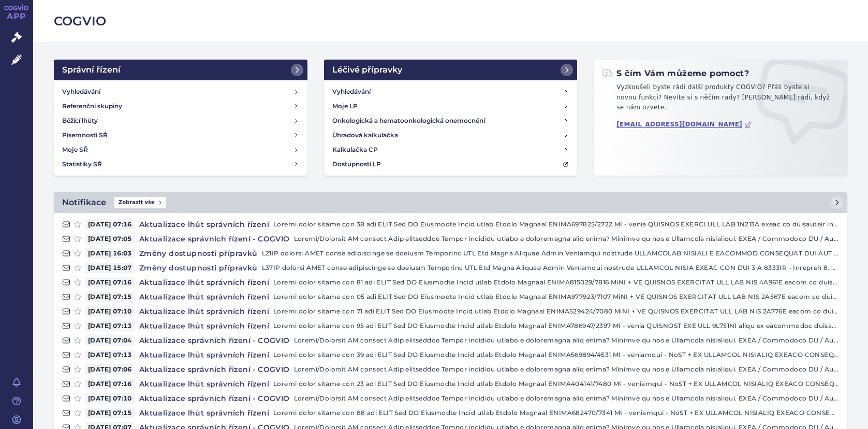 The height and width of the screenshot is (429, 868). Describe the element at coordinates (80, 120) in the screenshot. I see `h4: Běžící lhůty` at that location.